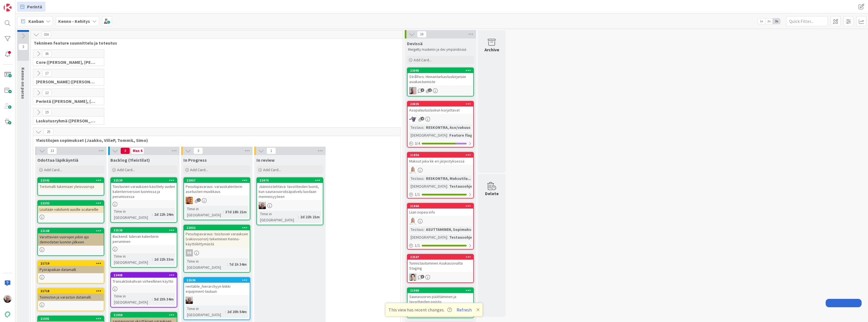  What do you see at coordinates (440, 159) in the screenshot?
I see `div: 21856Maksut joka kk eri järjestyksessä` at bounding box center [440, 159].